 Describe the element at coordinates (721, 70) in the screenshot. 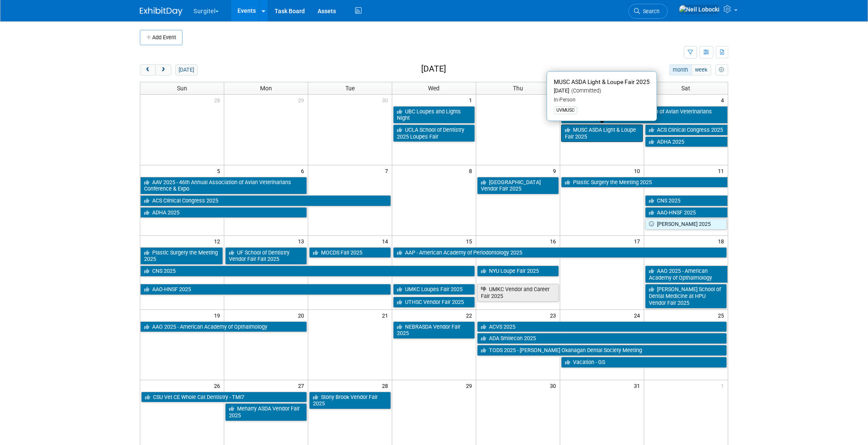

I see `i: Personalize Calendar` at that location.